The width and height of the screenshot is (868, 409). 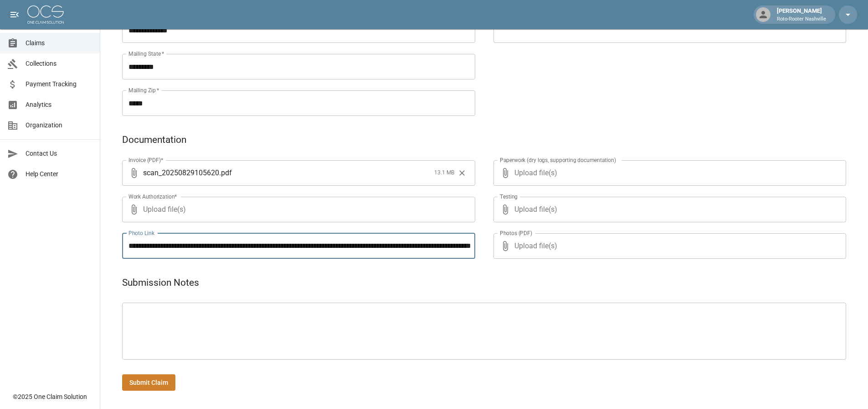 I want to click on span: Contact Us, so click(x=59, y=153).